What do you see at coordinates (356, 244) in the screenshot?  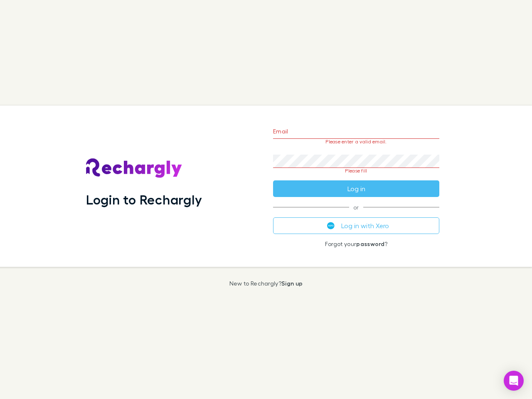 I see `p: Forgot your ?` at bounding box center [356, 244].